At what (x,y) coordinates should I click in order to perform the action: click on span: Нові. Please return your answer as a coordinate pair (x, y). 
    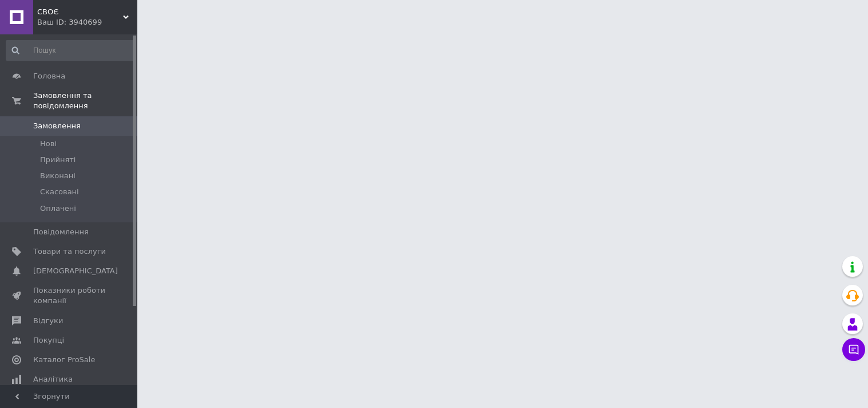
    Looking at the image, I should click on (48, 144).